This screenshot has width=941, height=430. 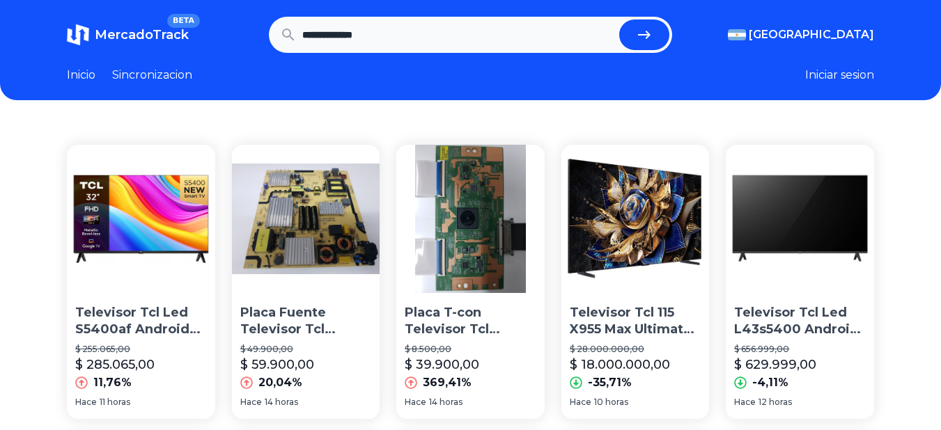 I want to click on a: Inicio, so click(x=81, y=75).